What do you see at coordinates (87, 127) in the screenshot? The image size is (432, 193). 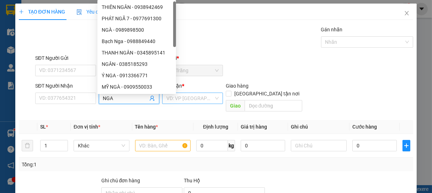 I see `span: Đơn vị tính` at bounding box center [87, 127].